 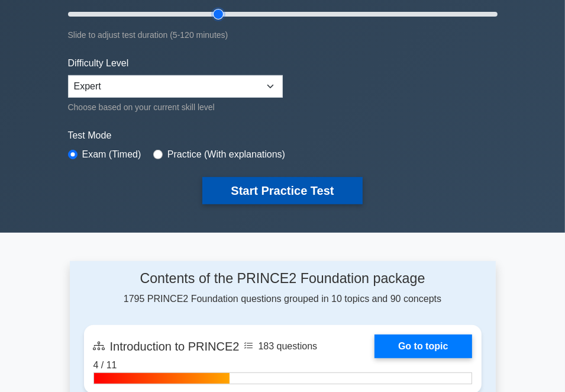 I want to click on label: Practice (With explanations), so click(x=226, y=155).